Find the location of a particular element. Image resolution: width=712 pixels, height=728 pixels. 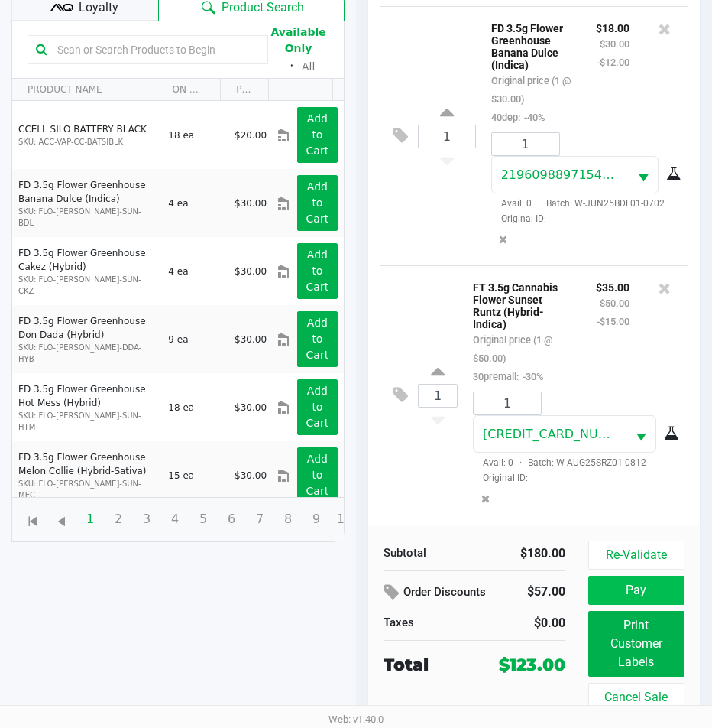

span: Page 7 is located at coordinates (260, 519).